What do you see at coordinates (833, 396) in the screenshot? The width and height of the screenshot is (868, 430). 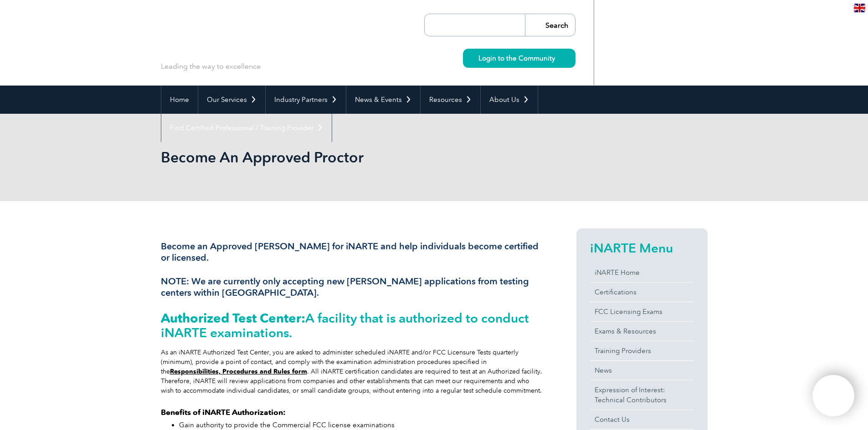 I see `img: svg+xml;nitro-empty-id=OTIzOjExNg==-1;base64,PHN2ZyB2aWV3Qm94PSIwIDAgNDAwIDQwMCIgd2lkdGg9IjQwMCIg...` at bounding box center [833, 396].